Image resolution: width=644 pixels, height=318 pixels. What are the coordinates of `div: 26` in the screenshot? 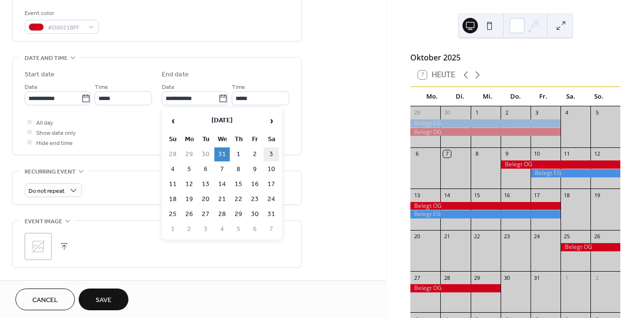 It's located at (596, 236).